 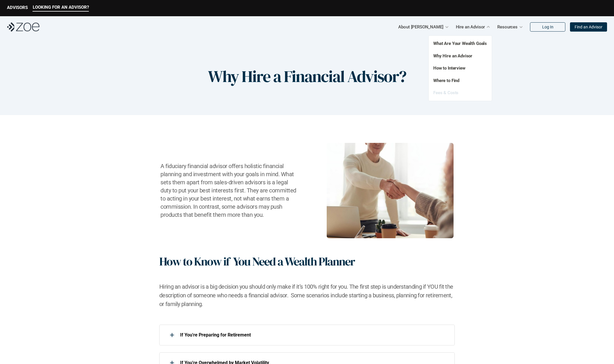 I want to click on a: Where to Find, so click(x=446, y=81).